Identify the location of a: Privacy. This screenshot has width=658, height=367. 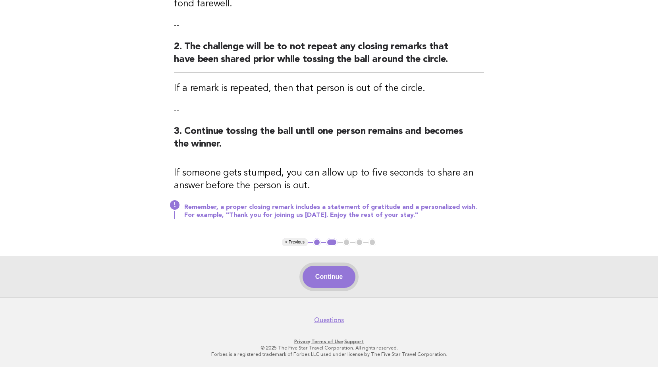
(302, 342).